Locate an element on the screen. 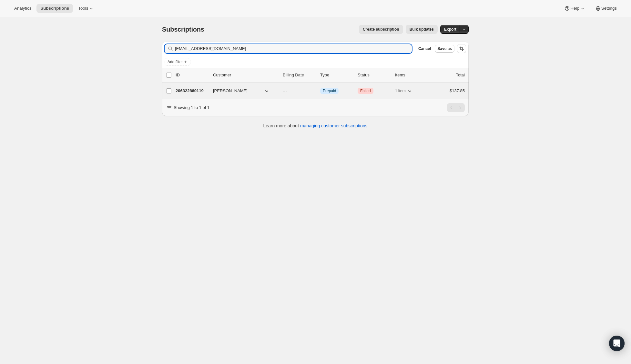 The height and width of the screenshot is (364, 631). p: 206322860119 is located at coordinates (192, 91).